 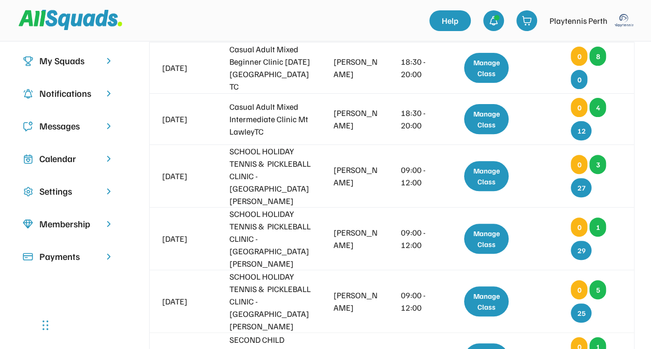 What do you see at coordinates (597, 164) in the screenshot?
I see `div: 3` at bounding box center [597, 164].